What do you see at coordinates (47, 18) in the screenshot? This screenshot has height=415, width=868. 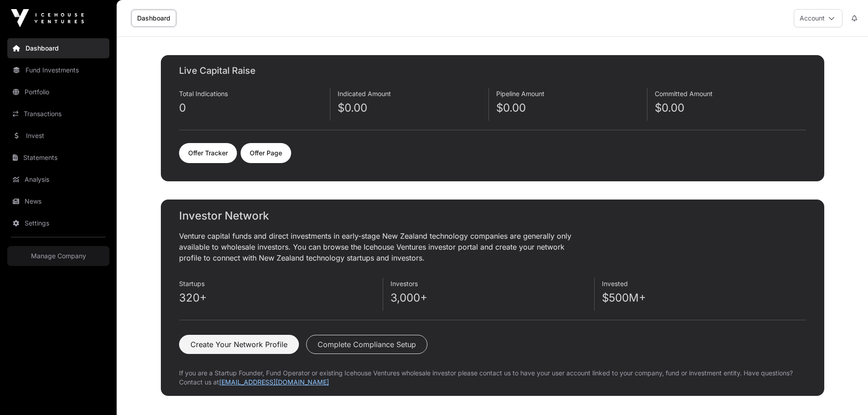 I see `img: Icehouse Ventures Logo` at bounding box center [47, 18].